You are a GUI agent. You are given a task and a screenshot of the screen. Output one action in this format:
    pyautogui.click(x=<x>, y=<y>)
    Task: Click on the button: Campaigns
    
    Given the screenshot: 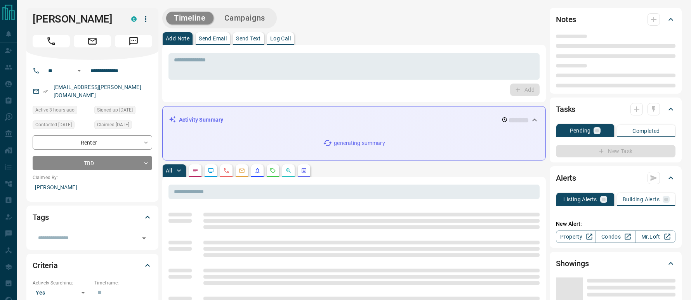 What is the action you would take?
    pyautogui.click(x=245, y=18)
    